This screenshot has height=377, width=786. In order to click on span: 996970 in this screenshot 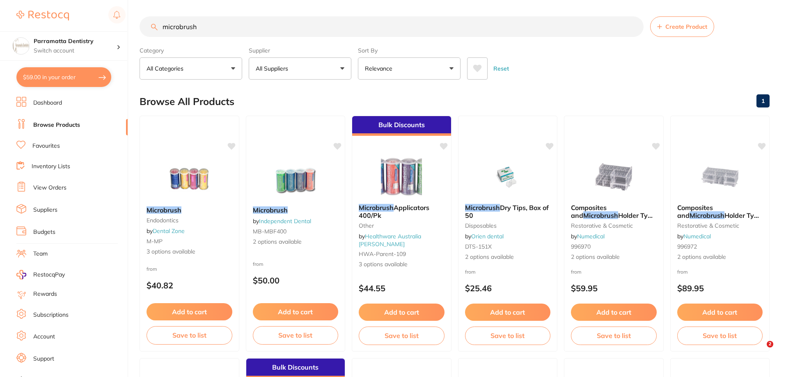, I will do `click(581, 247)`.